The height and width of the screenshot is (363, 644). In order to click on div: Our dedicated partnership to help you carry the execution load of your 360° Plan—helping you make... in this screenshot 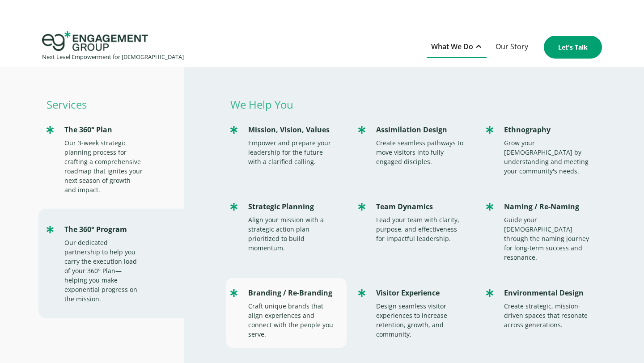, I will do `click(104, 270)`.